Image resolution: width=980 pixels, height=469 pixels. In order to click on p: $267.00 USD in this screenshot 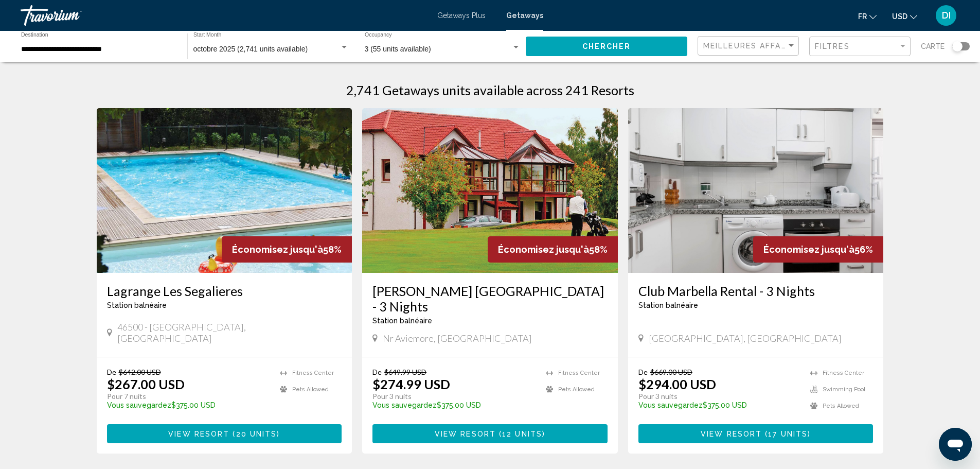, I will do `click(146, 384)`.